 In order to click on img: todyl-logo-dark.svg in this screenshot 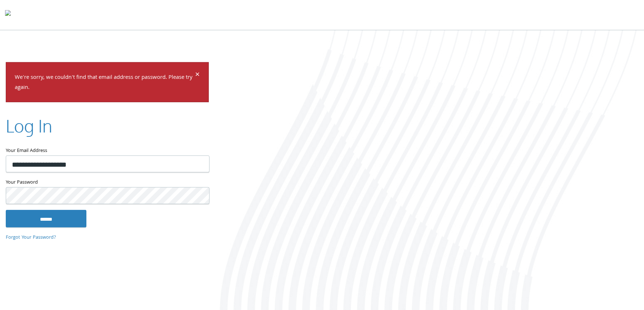, I will do `click(8, 15)`.